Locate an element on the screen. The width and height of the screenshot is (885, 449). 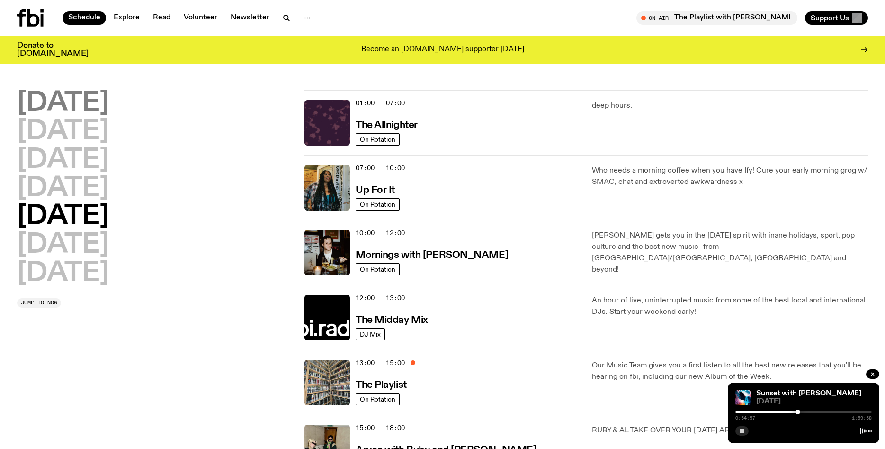
img: Ify - a Brown Skin girl with black braided twists, looking up to the side with her tongue stickin... is located at coordinates (327, 188).